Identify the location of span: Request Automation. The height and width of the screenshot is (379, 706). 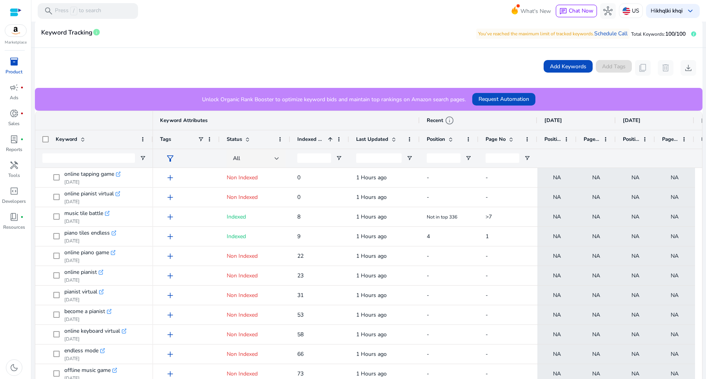
(504, 99).